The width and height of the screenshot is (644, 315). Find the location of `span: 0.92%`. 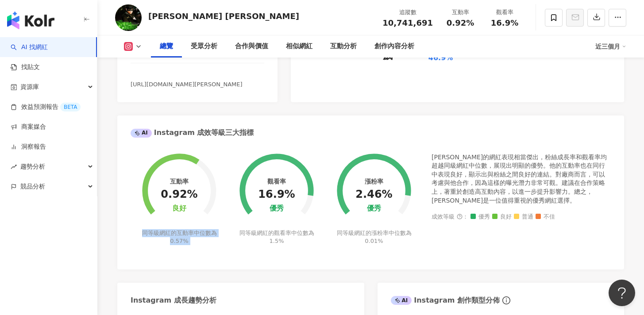

span: 0.92% is located at coordinates (460, 23).